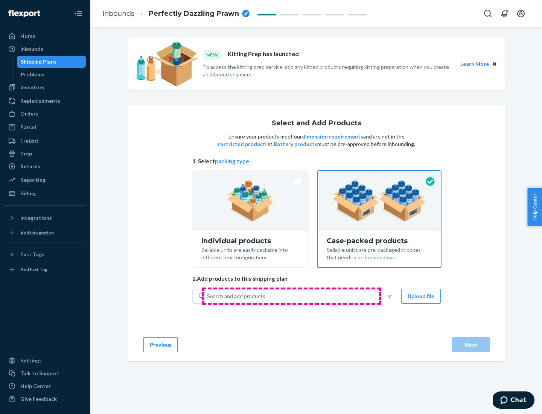  I want to click on div: Sellable units are easily packable into different box configurations., so click(250, 253).